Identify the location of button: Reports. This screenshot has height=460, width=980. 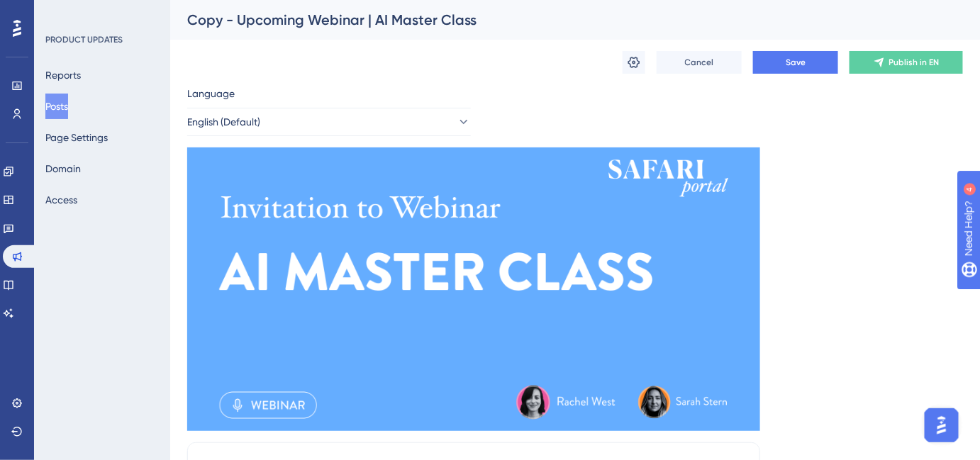
(63, 76).